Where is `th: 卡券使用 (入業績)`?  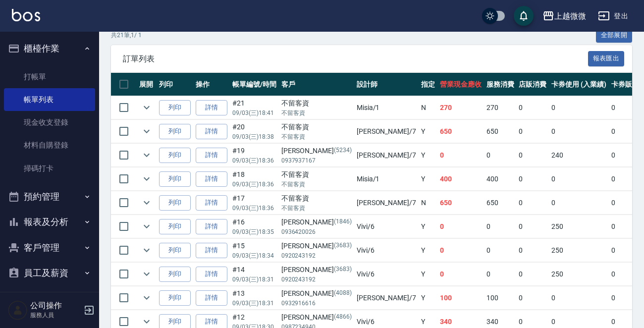 th: 卡券使用 (入業績) is located at coordinates (578, 84).